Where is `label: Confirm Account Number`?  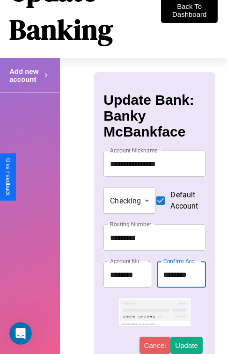
label: Confirm Account Number is located at coordinates (182, 261).